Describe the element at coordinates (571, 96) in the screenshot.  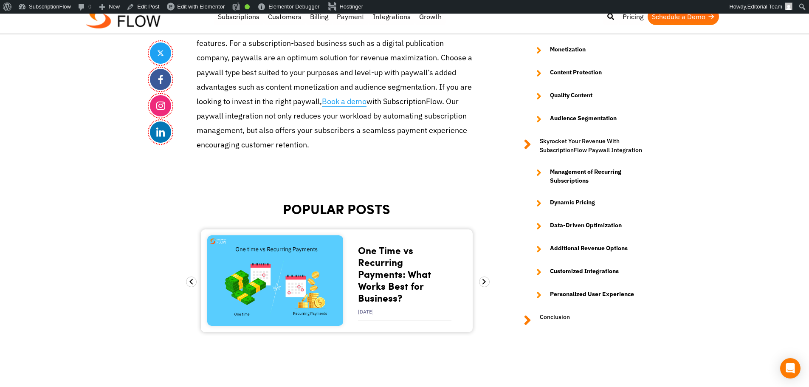
I see `strong: Quality Content` at that location.